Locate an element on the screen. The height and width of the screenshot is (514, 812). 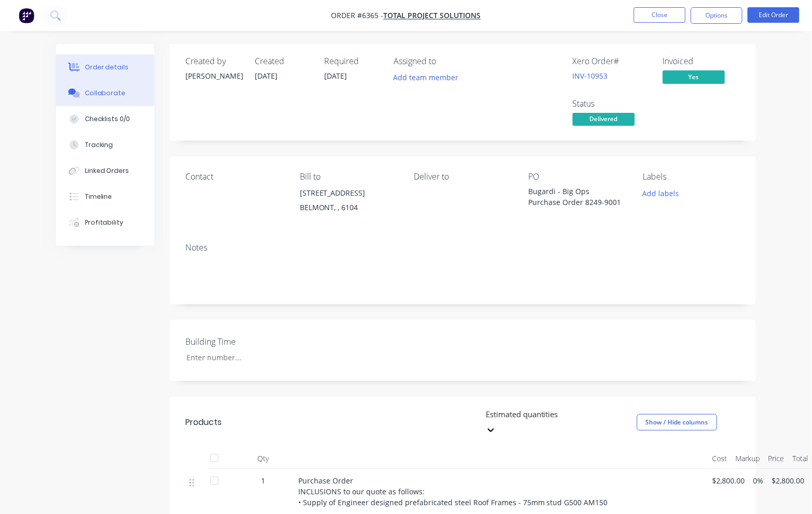
div: Cost is located at coordinates (720, 458).